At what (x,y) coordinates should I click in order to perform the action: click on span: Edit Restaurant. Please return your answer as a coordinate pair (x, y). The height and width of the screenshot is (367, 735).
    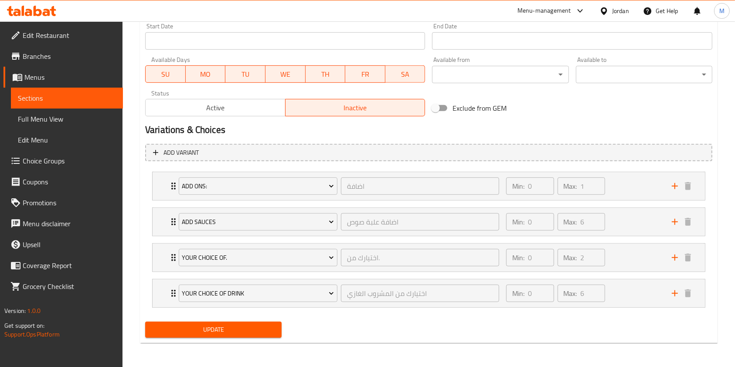
    Looking at the image, I should click on (69, 35).